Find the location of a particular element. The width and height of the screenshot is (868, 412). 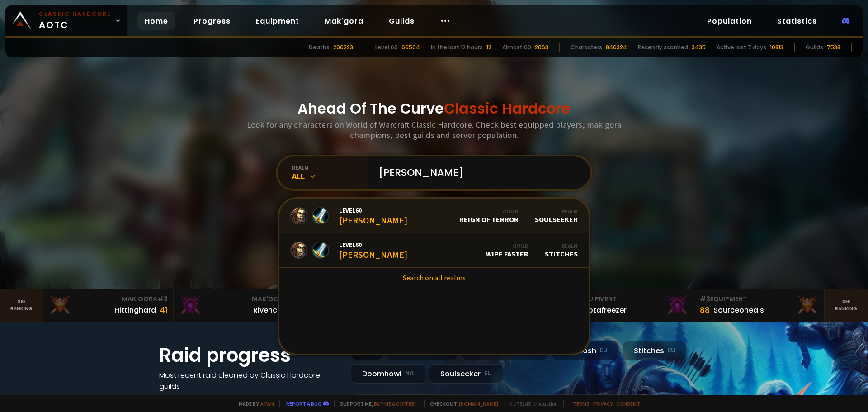

a: Search on all realms is located at coordinates (434, 278).